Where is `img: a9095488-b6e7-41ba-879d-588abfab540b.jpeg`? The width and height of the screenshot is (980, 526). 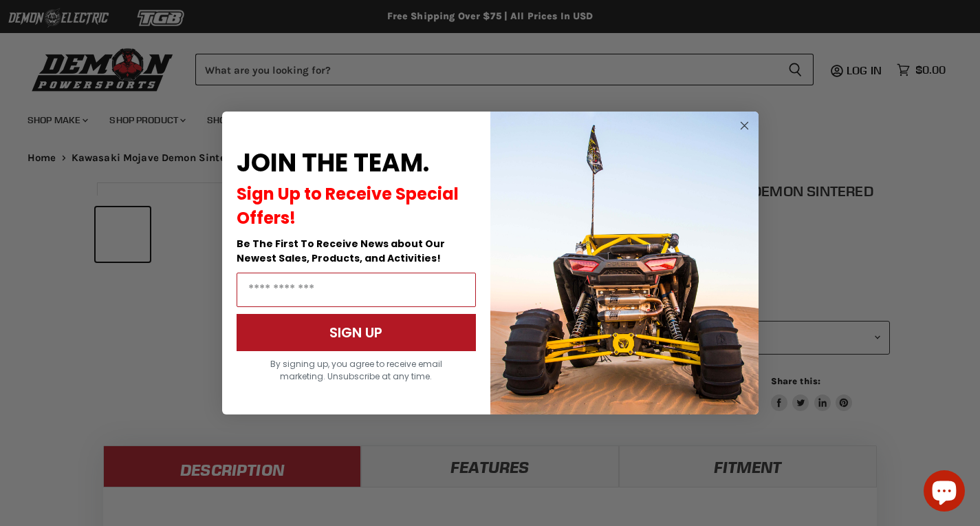
img: a9095488-b6e7-41ba-879d-588abfab540b.jpeg is located at coordinates (625, 263).